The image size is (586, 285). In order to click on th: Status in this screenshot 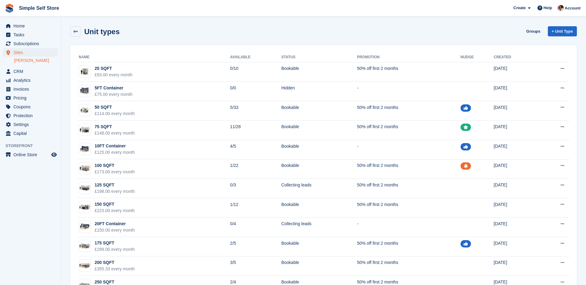, I will do `click(319, 57)`.